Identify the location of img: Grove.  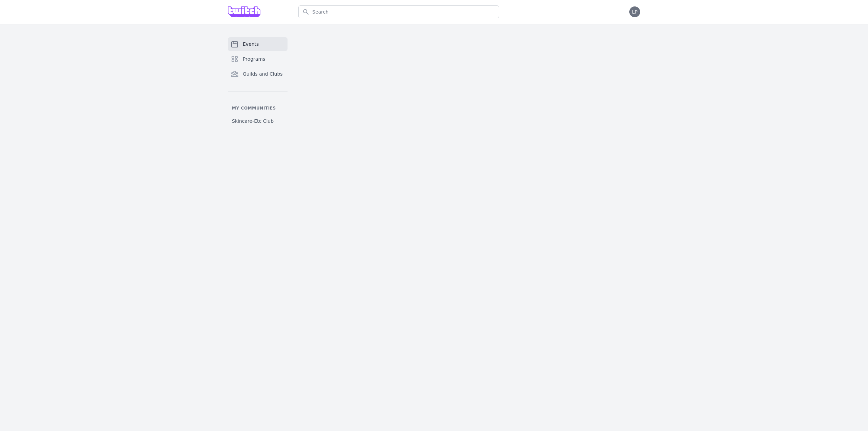
(244, 12).